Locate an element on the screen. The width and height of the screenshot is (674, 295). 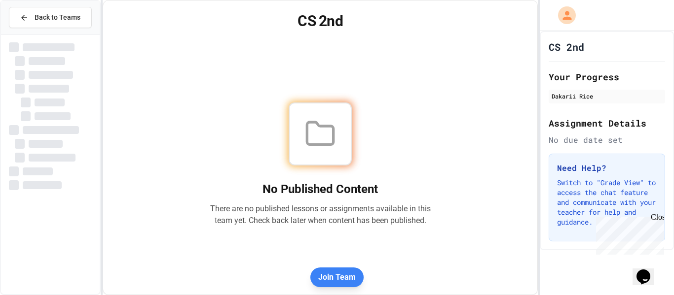
p: There are no published lessons or assignments available in this team yet. Check back later when c... is located at coordinates (320, 215).